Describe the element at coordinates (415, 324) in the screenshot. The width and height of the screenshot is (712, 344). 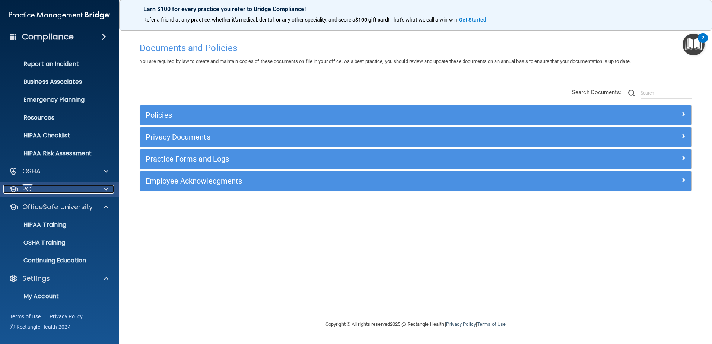
I see `div: Copyright © All rights reserved 2025 @ Rectangle Health | |` at that location.